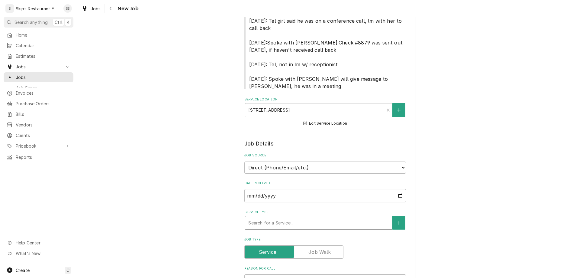  What do you see at coordinates (38, 146) in the screenshot?
I see `a: Go to Pricebook` at bounding box center [38, 146].